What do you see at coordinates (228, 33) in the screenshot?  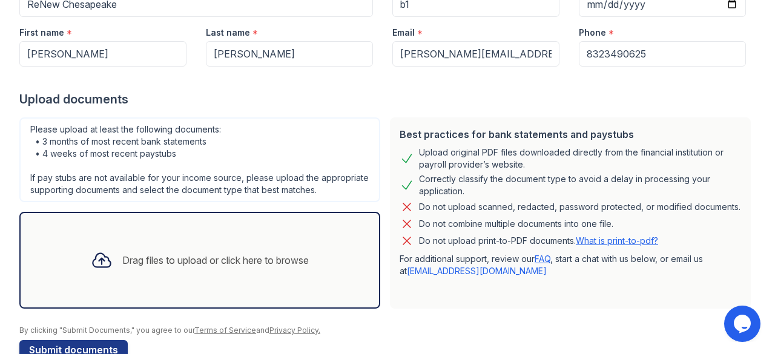 I see `label: Last name` at bounding box center [228, 33].